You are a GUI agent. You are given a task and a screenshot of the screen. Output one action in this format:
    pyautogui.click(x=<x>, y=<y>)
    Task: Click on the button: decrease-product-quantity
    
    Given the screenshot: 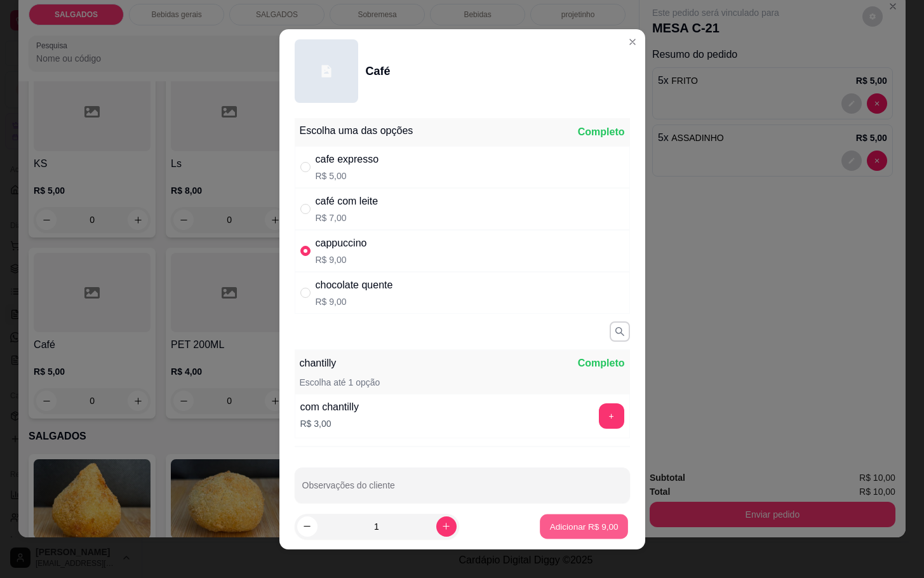 What is the action you would take?
    pyautogui.click(x=307, y=526)
    